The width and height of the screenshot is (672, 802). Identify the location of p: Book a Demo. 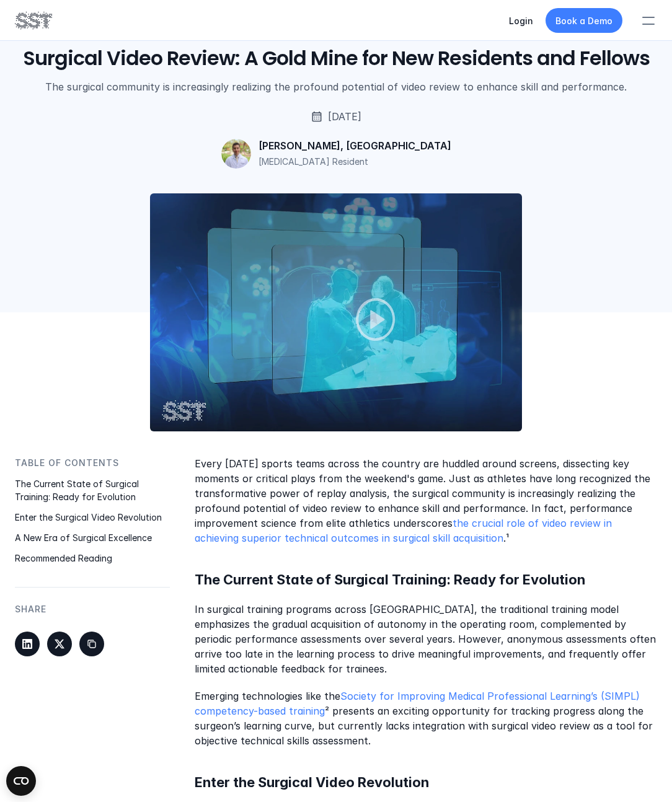
(584, 20).